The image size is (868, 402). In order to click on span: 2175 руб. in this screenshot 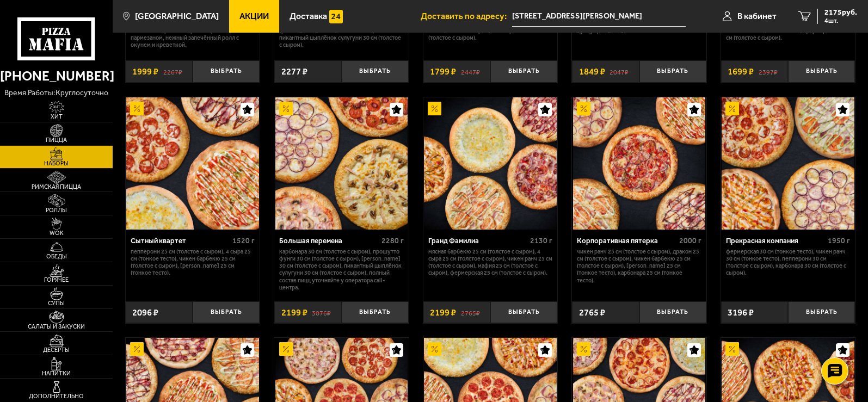, I will do `click(841, 13)`.